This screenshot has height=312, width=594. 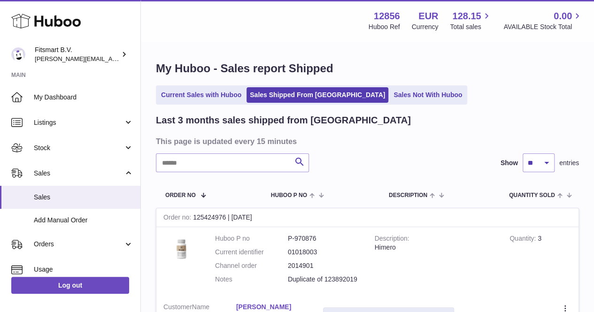 What do you see at coordinates (289, 195) in the screenshot?
I see `span: Huboo P no` at bounding box center [289, 195].